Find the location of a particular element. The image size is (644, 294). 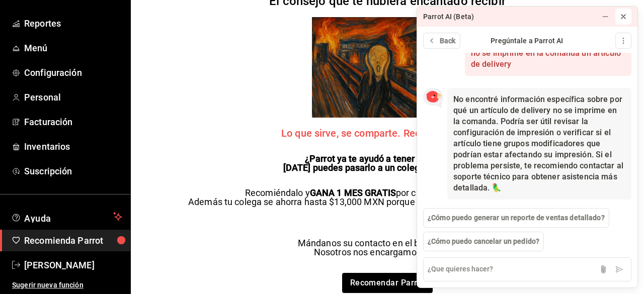

p: Recomiéndalo y por cada restaurante que se una. Además tu colega se ahorra hasta $13,000 MXN porq... is located at coordinates (387, 197).